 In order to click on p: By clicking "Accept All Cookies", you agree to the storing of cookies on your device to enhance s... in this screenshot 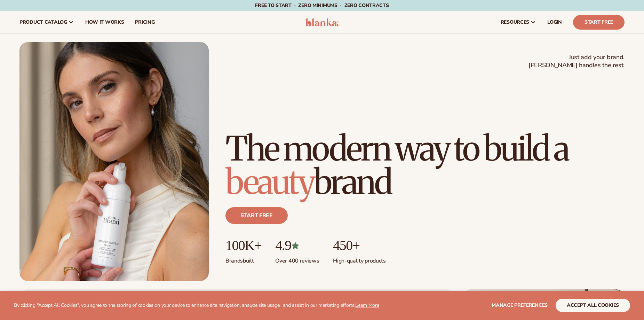, I will do `click(197, 305)`.